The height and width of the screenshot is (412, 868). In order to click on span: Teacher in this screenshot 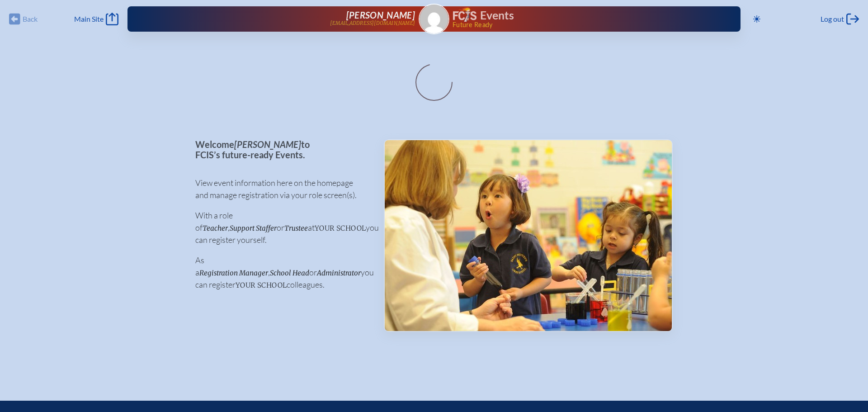, I will do `click(215, 228)`.